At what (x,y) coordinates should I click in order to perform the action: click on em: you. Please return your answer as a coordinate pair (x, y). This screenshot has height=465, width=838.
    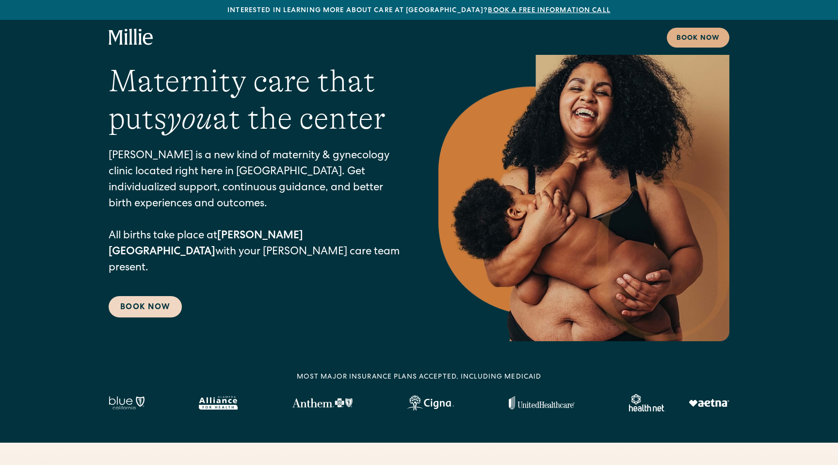
    Looking at the image, I should click on (190, 118).